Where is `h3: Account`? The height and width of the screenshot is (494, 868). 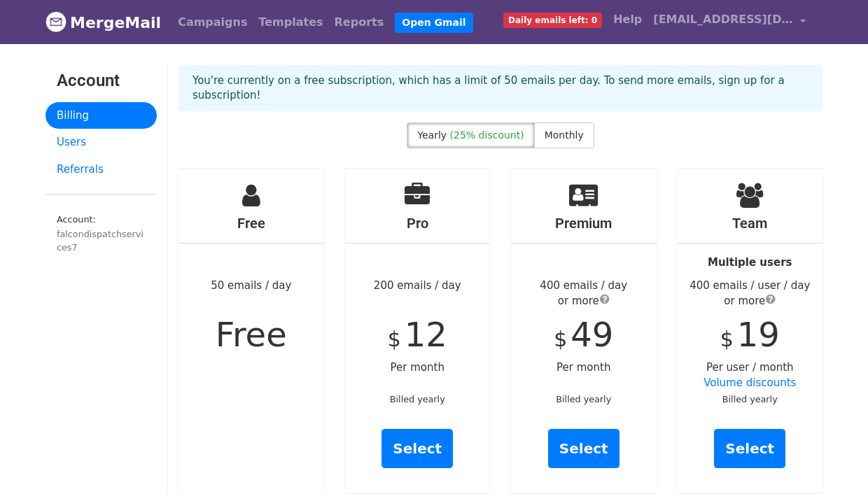 h3: Account is located at coordinates (101, 80).